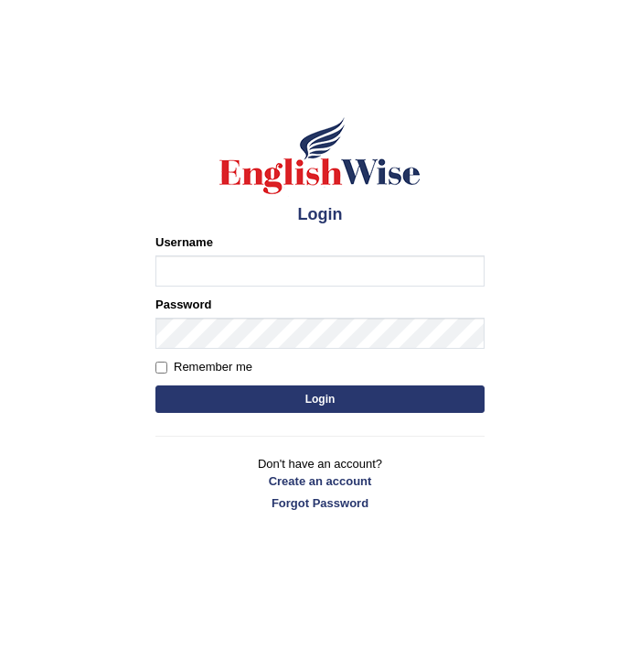  I want to click on label: Password, so click(183, 303).